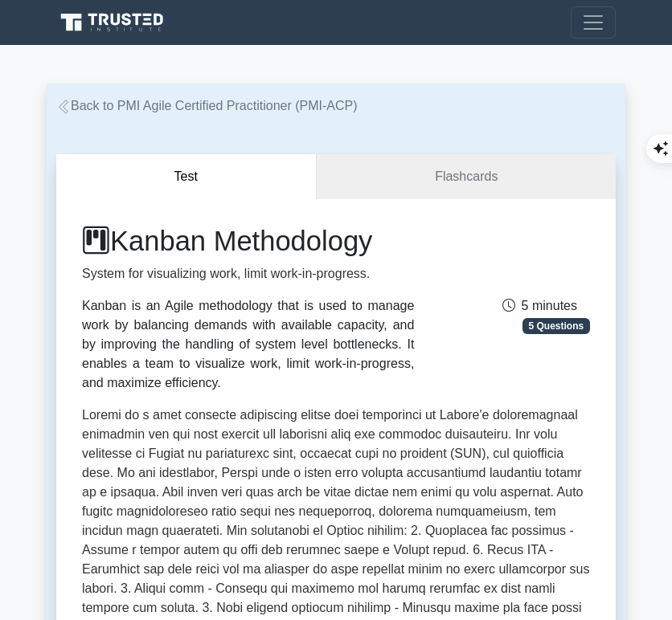 The height and width of the screenshot is (620, 672). I want to click on div: Kanban is an Agile methodology that is used to manage work by balancing demands with available ca..., so click(248, 345).